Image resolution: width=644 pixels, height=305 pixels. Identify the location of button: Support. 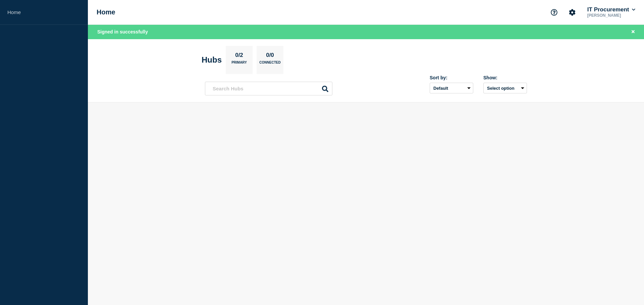
(554, 12).